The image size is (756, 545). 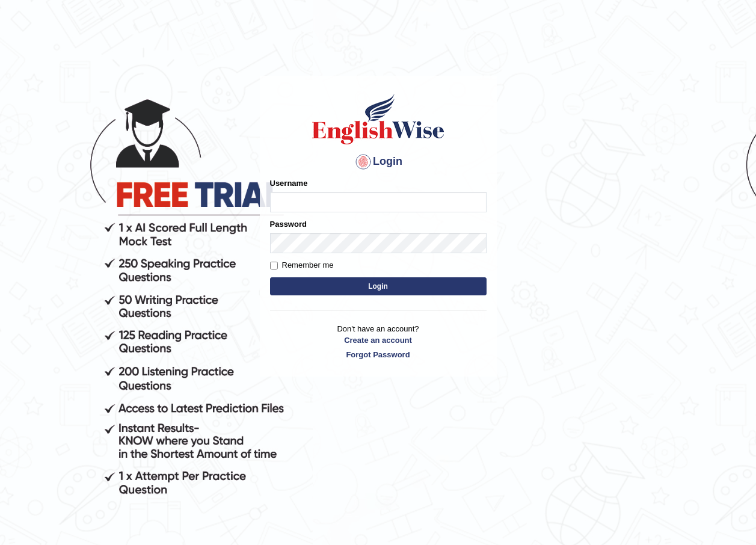 What do you see at coordinates (378, 286) in the screenshot?
I see `button: Login` at bounding box center [378, 286].